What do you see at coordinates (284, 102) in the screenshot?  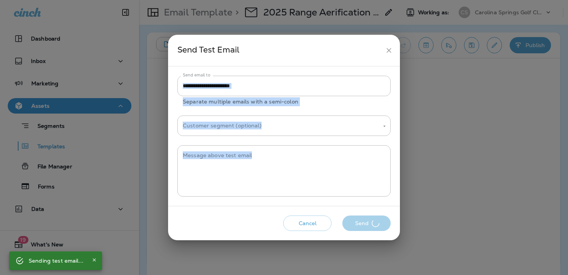 I see `p: Separate multiple emails with a semi-colon` at bounding box center [284, 102].